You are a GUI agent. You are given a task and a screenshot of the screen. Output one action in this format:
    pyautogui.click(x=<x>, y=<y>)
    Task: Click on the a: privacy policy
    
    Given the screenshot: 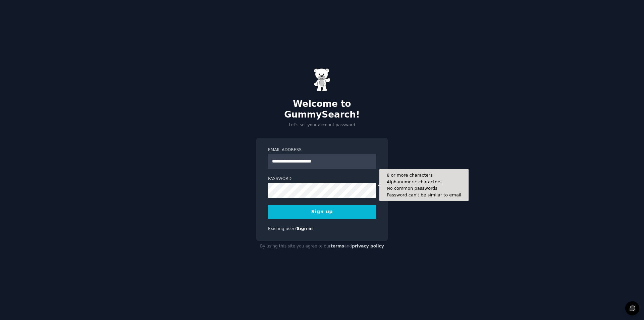 What is the action you would take?
    pyautogui.click(x=368, y=246)
    